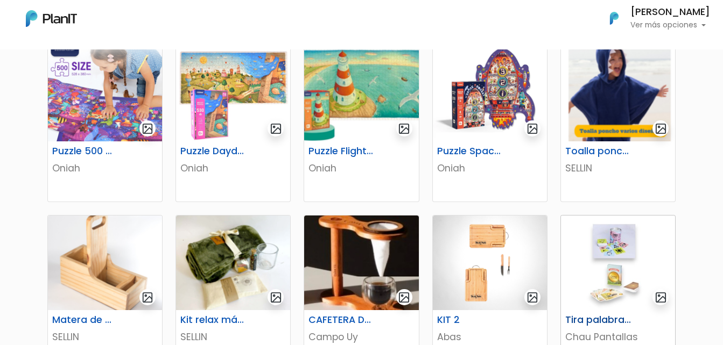 Image resolution: width=723 pixels, height=345 pixels. What do you see at coordinates (490, 94) in the screenshot?
I see `img: thumb_image__64_.png` at bounding box center [490, 94].